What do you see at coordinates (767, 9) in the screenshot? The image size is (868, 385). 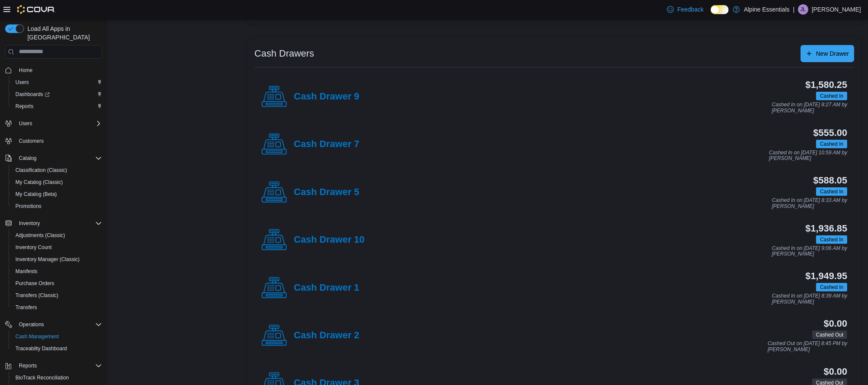 I see `p: Alpine Essentials` at bounding box center [767, 9].